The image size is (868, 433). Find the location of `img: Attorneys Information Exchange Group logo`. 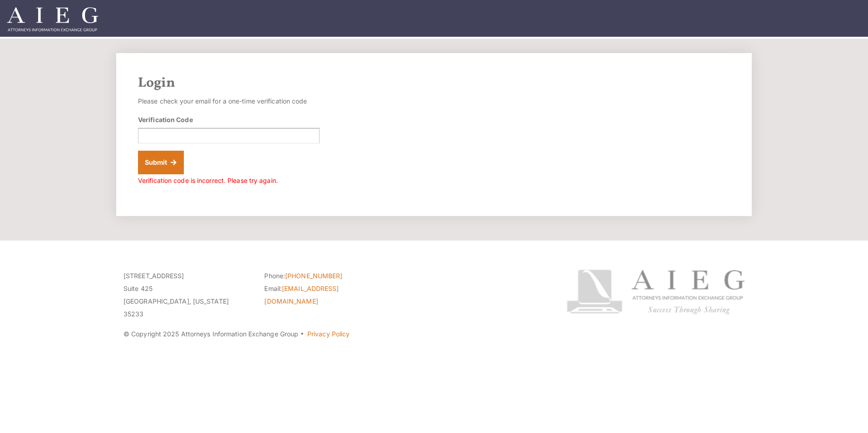

img: Attorneys Information Exchange Group logo is located at coordinates (656, 292).